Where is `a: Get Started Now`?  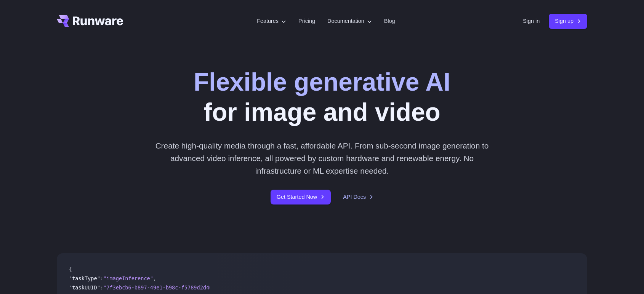 a: Get Started Now is located at coordinates (300, 196).